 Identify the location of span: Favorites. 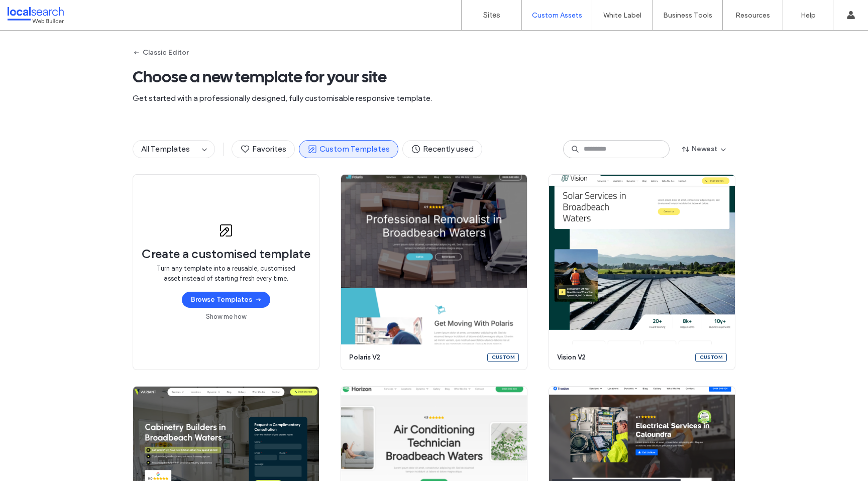
(263, 149).